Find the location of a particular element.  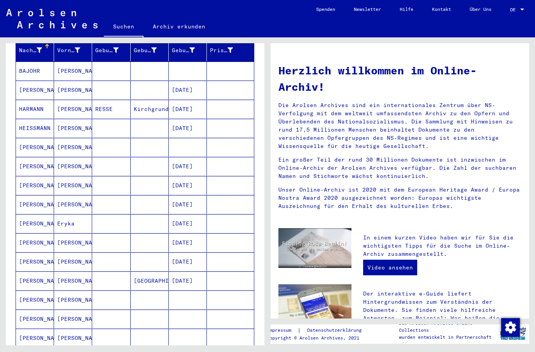

img: yv_logo.png is located at coordinates (513, 333).